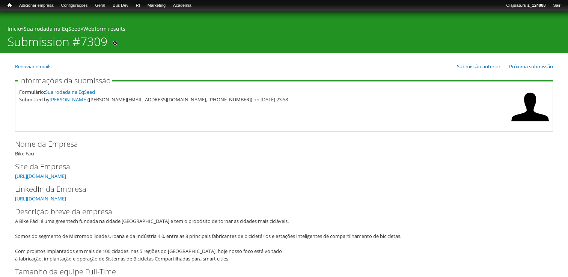  What do you see at coordinates (556, 6) in the screenshot?
I see `a: Sair` at bounding box center [556, 6].